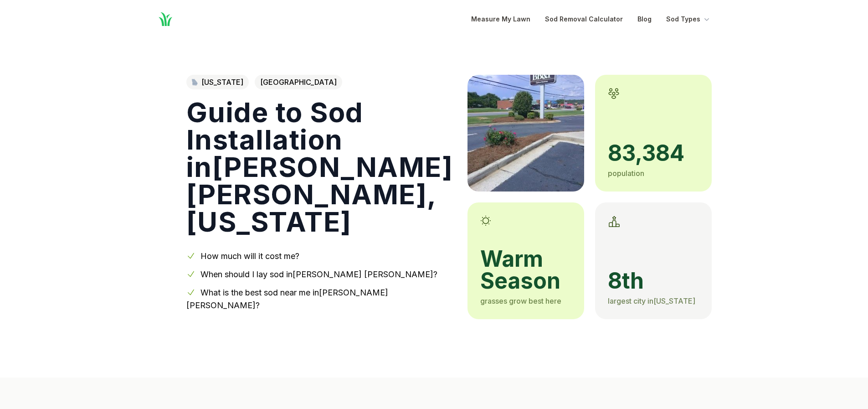  I want to click on span: warm season, so click(525, 270).